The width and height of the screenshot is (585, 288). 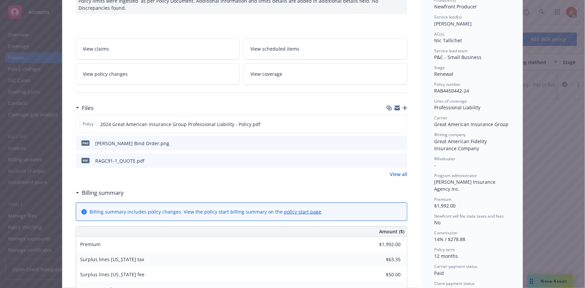 I want to click on span: 2024 Great American Insurance Group Professional Liability - Policy.pdf, so click(x=180, y=124).